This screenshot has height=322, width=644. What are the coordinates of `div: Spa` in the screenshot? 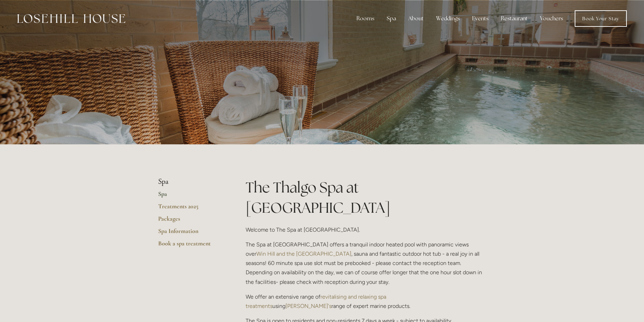 It's located at (391, 19).